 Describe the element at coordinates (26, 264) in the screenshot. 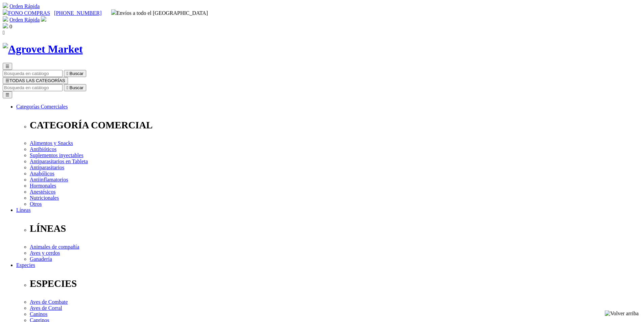

I see `a: Especies` at that location.